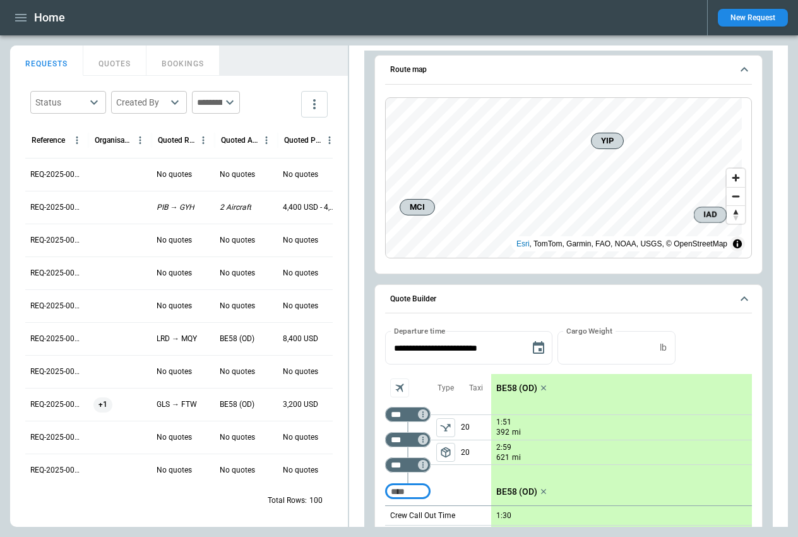 Image resolution: width=798 pixels, height=537 pixels. What do you see at coordinates (141, 102) in the screenshot?
I see `div: Created By` at bounding box center [141, 102].